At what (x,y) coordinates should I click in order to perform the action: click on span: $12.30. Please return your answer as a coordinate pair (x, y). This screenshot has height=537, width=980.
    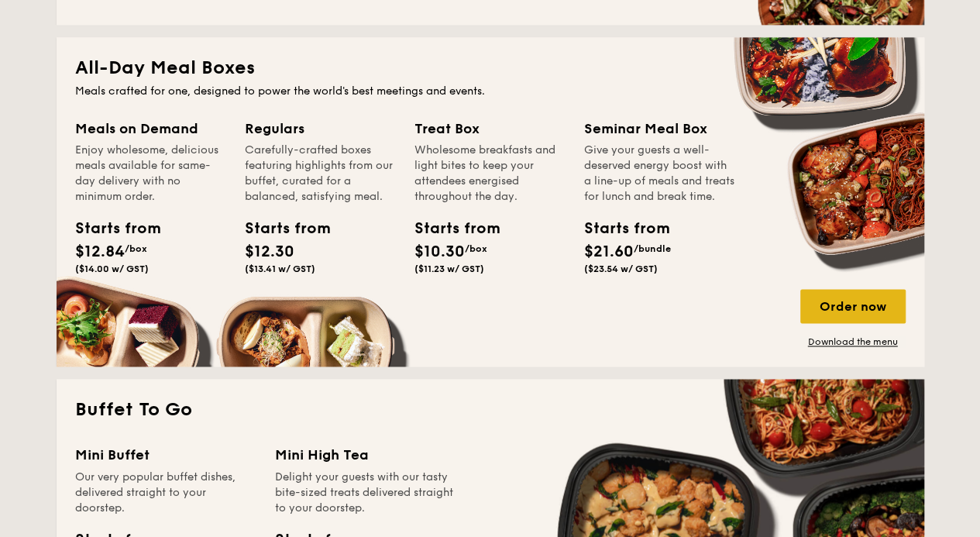
    Looking at the image, I should click on (269, 252).